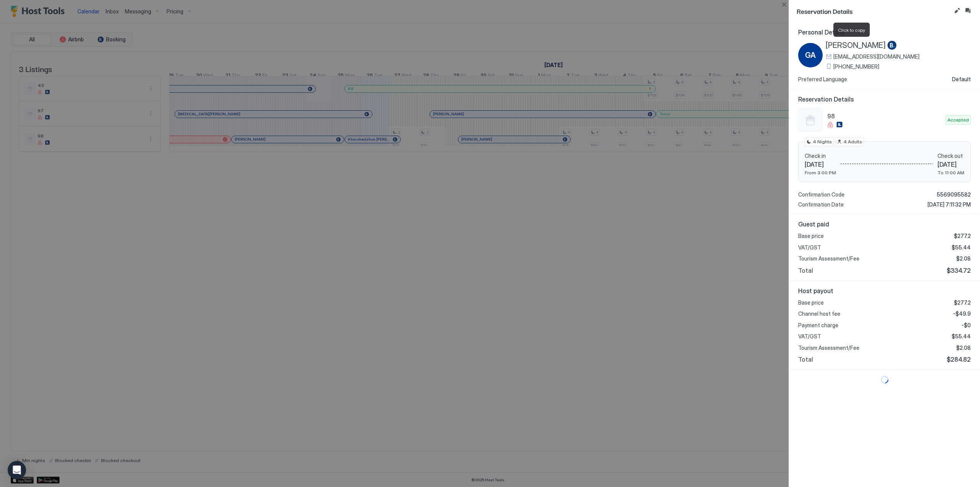  Describe the element at coordinates (821, 205) in the screenshot. I see `span: Confirmation Date` at that location.